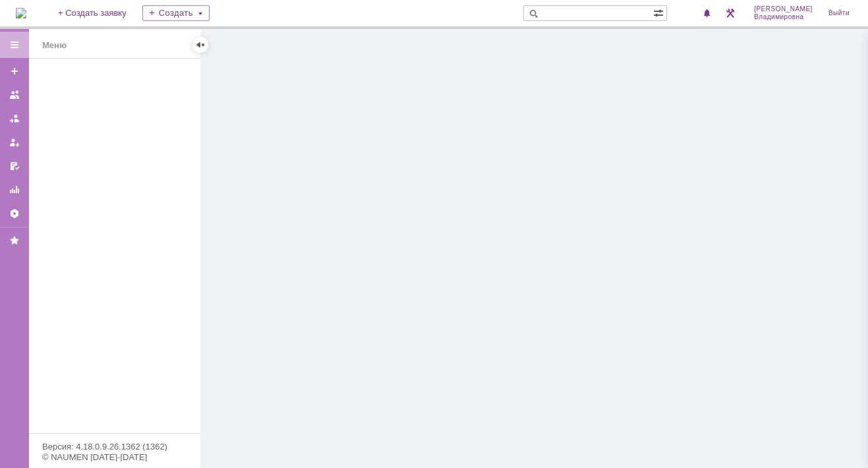 The width and height of the screenshot is (868, 468). I want to click on span: Владимировна, so click(783, 17).